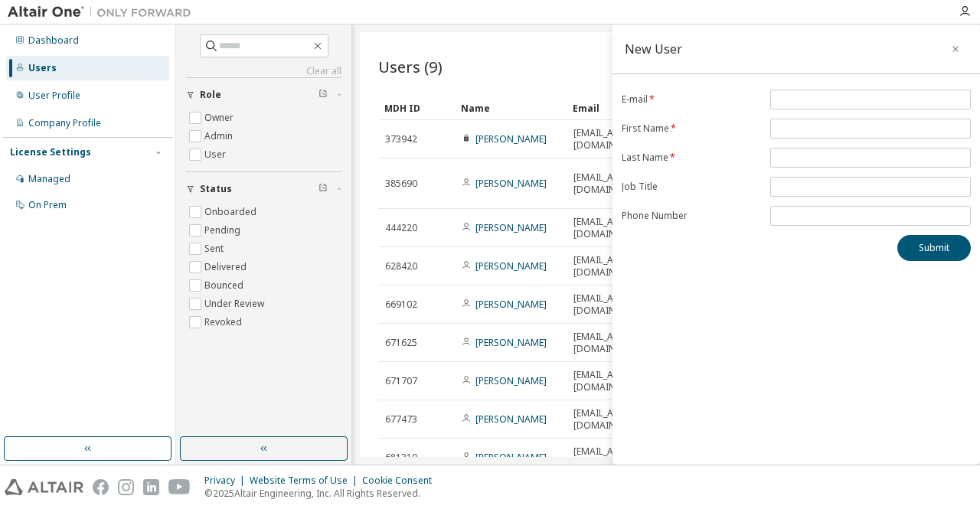 This screenshot has width=980, height=509. Describe the element at coordinates (220, 136) in the screenshot. I see `label: Admin` at that location.